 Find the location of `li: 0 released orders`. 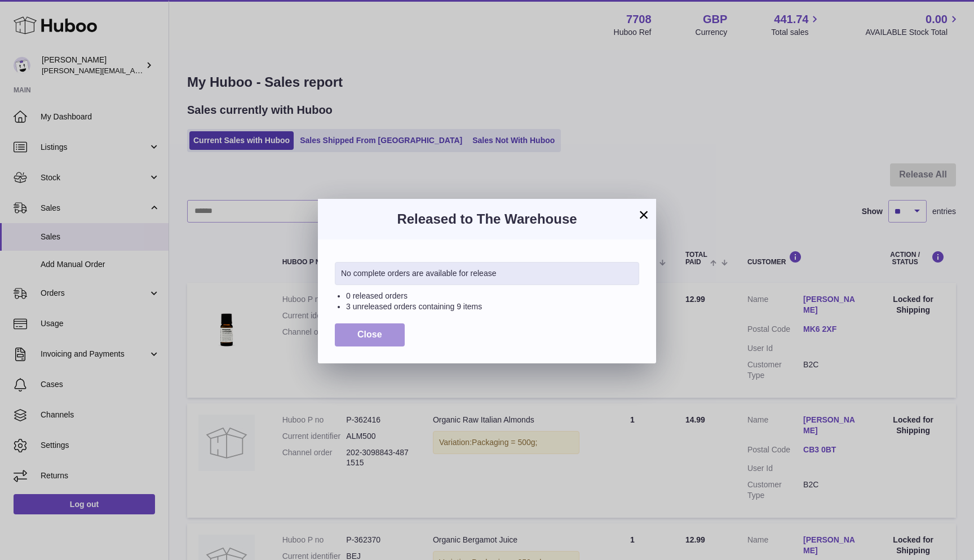

li: 0 released orders is located at coordinates (492, 296).